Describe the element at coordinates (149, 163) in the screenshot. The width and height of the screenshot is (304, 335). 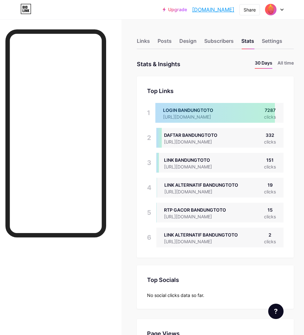
I see `div: 3` at that location.